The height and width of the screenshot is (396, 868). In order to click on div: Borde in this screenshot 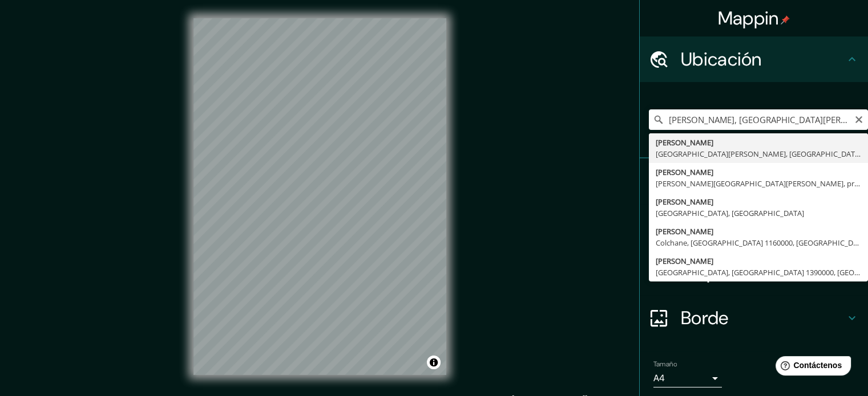, I will do `click(754, 318)`.